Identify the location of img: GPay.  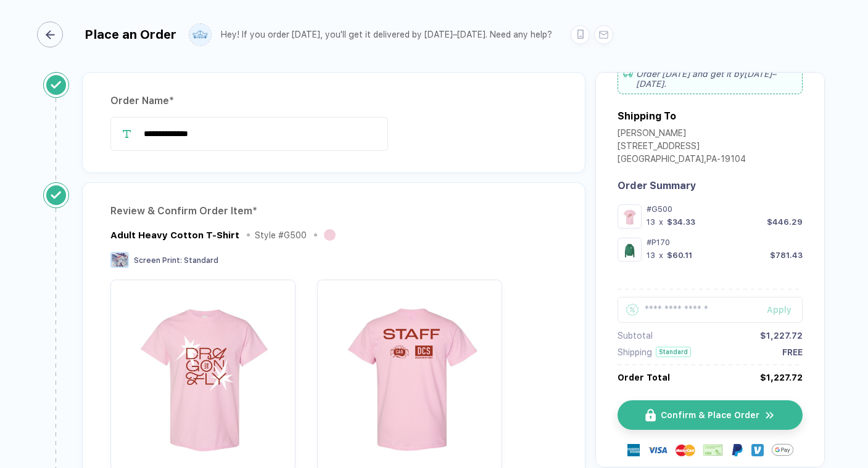
(782, 450).